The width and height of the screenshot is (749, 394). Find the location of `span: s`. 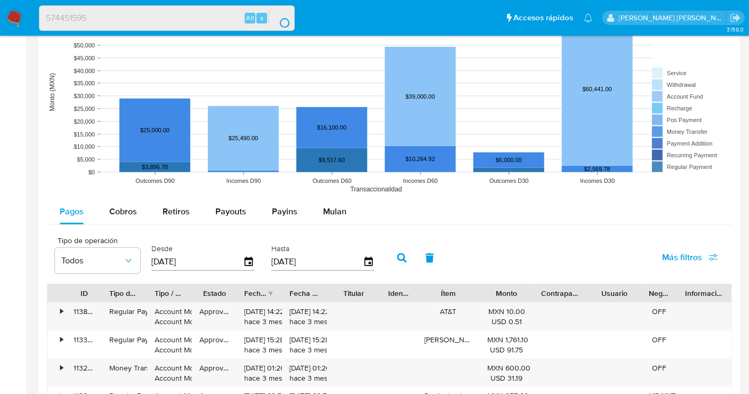

span: s is located at coordinates (262, 18).